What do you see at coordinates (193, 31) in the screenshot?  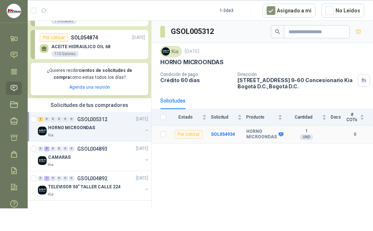 I see `h3: GSOL005312` at bounding box center [193, 31].